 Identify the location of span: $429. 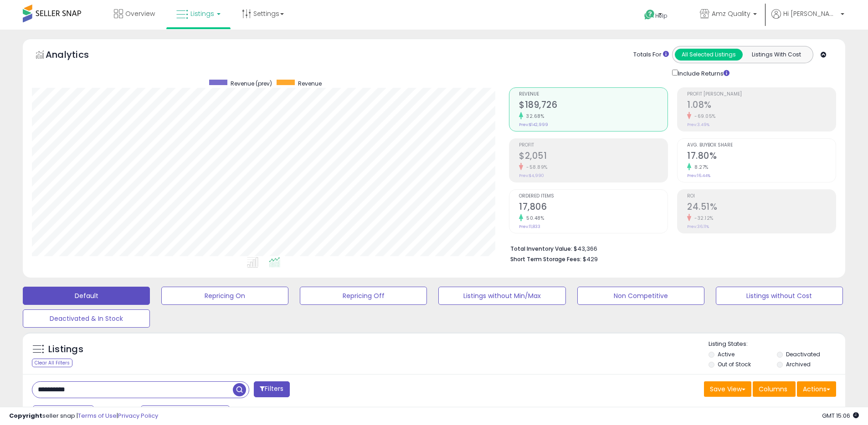
(590, 259).